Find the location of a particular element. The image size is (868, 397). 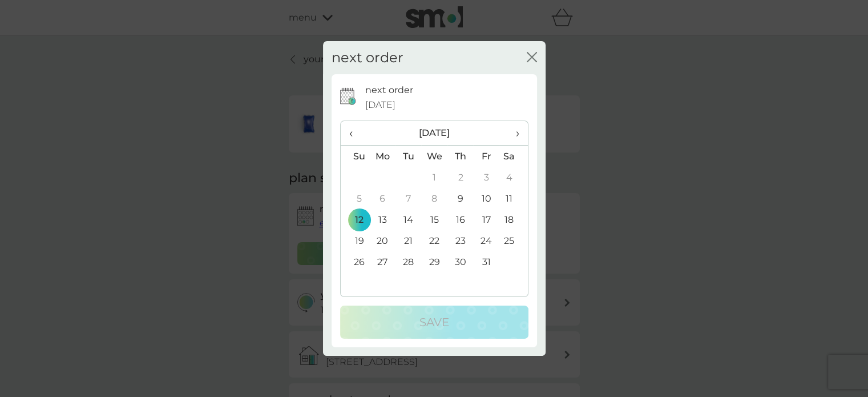

td: 18 is located at coordinates (513, 219).